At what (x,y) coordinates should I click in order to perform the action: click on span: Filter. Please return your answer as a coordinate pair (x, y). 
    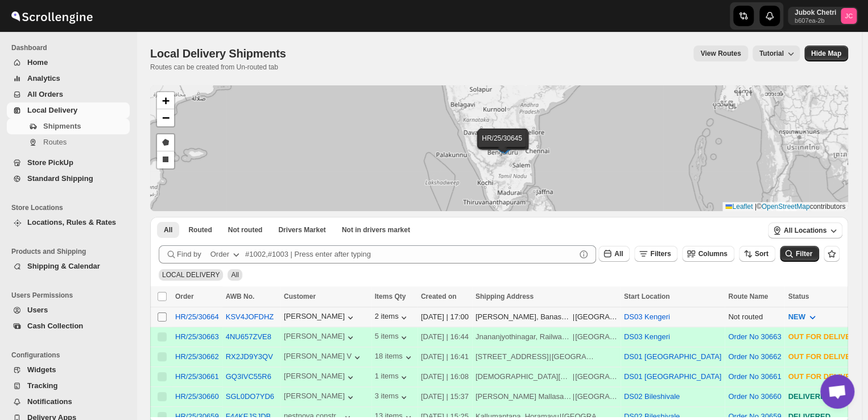
    Looking at the image, I should click on (804, 254).